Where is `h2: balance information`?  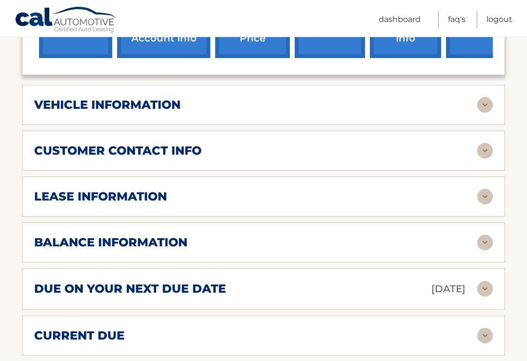 h2: balance information is located at coordinates (111, 242).